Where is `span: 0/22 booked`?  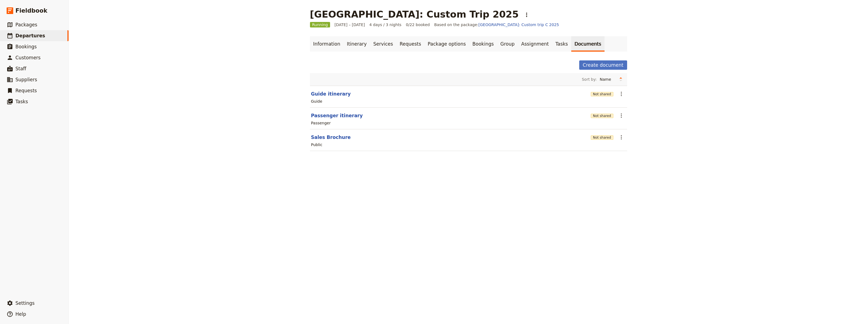
span: 0/22 booked is located at coordinates (417, 24).